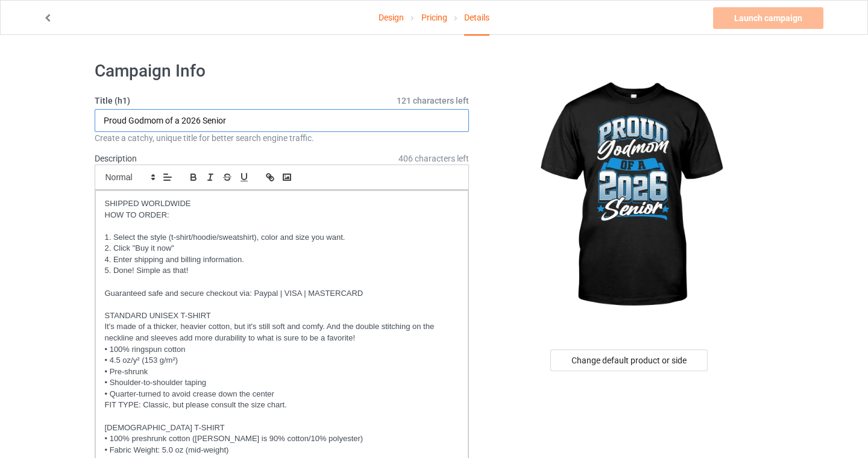 The width and height of the screenshot is (868, 458). What do you see at coordinates (282, 203) in the screenshot?
I see `p: SHIPPED WORLDWIDE` at bounding box center [282, 203].